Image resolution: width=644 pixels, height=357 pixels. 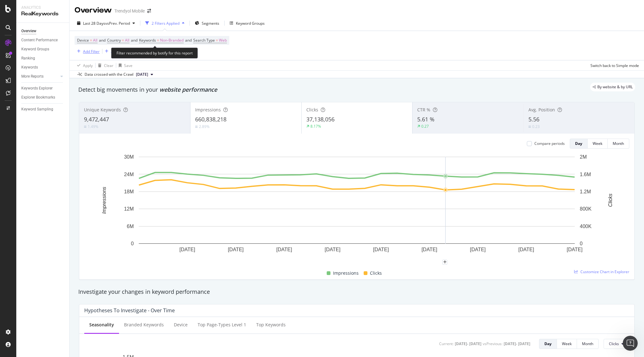 I want to click on text: 1.6M, so click(x=585, y=174).